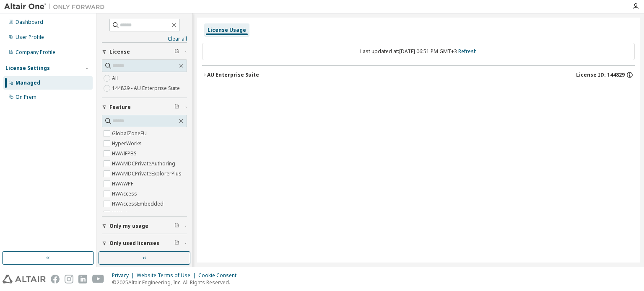  What do you see at coordinates (120, 52) in the screenshot?
I see `span: License` at bounding box center [120, 52].